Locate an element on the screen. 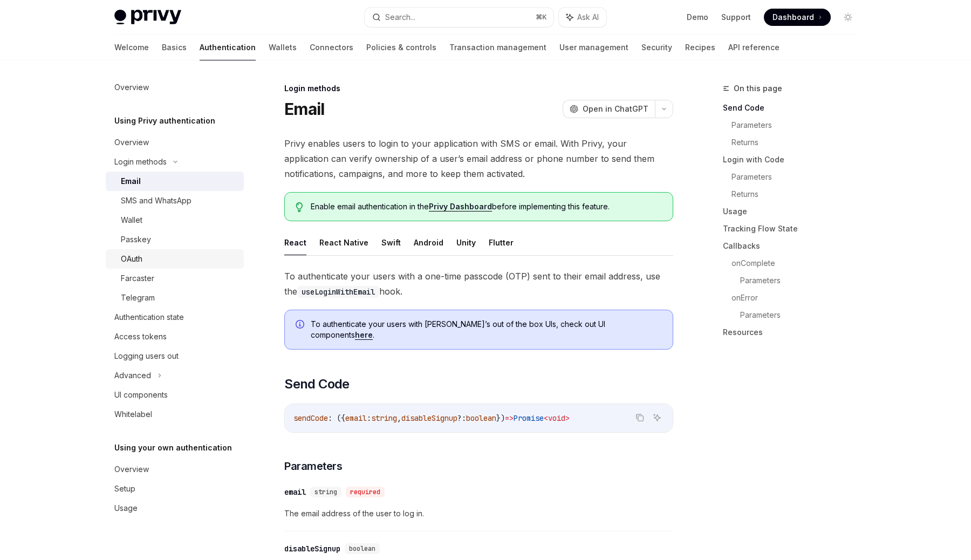  a: Connectors is located at coordinates (331, 47).